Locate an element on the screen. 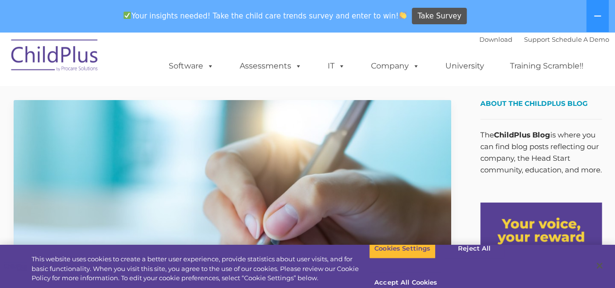 The image size is (615, 288). a: Software is located at coordinates (191, 66).